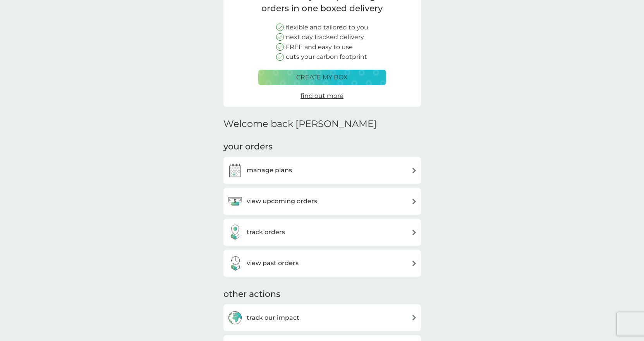  What do you see at coordinates (325, 37) in the screenshot?
I see `p: next day tracked delivery` at bounding box center [325, 37].